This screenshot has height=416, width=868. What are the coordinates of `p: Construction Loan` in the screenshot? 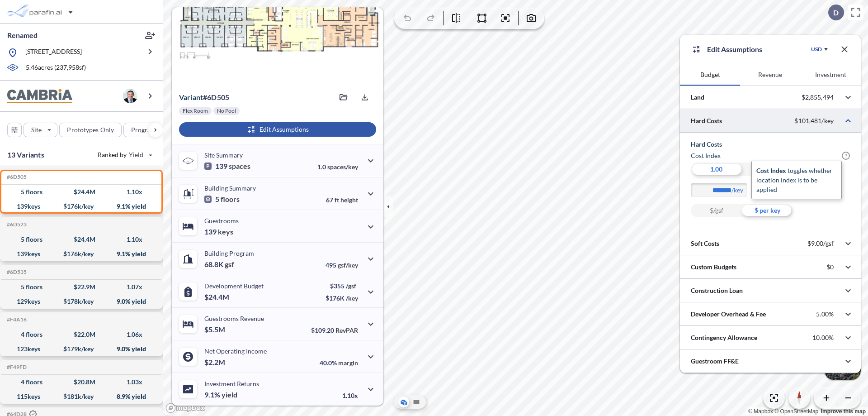 It's located at (717, 290).